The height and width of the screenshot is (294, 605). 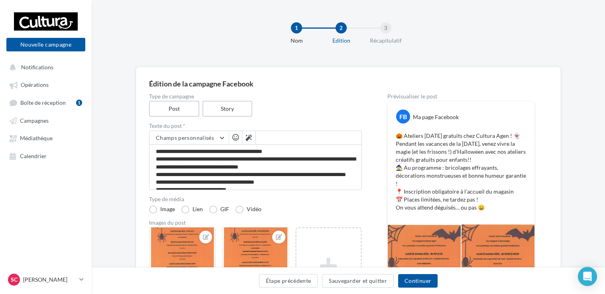 I want to click on button: Champs personnalisés, so click(x=189, y=138).